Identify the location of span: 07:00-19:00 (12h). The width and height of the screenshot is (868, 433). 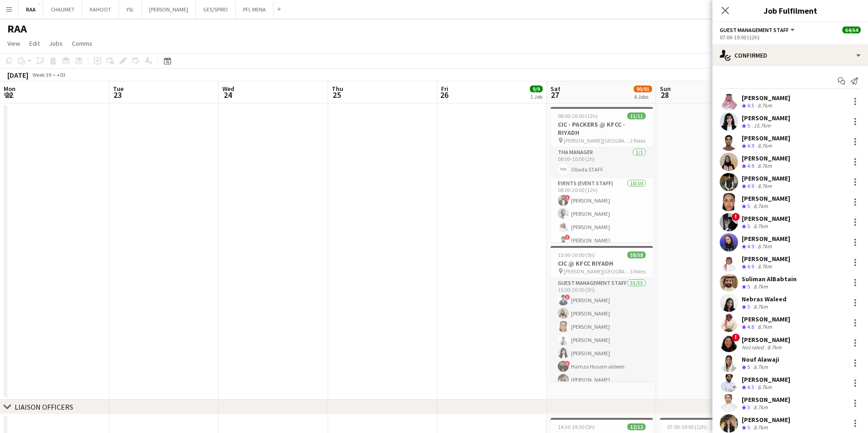
(687, 426).